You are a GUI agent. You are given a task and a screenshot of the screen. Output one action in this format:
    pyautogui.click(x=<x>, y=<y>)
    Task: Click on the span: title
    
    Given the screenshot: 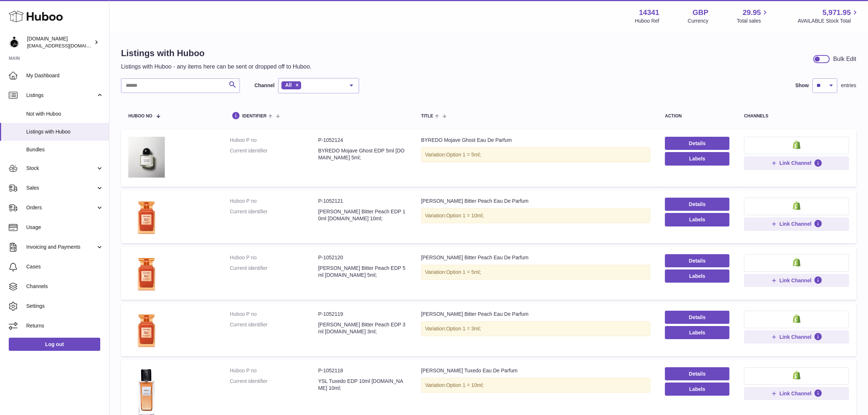 What is the action you would take?
    pyautogui.click(x=427, y=116)
    